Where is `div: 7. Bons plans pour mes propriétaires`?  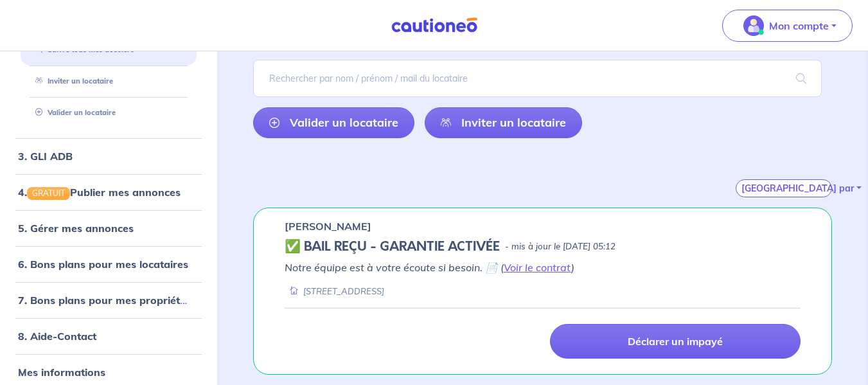 div: 7. Bons plans pour mes propriétaires is located at coordinates (109, 300).